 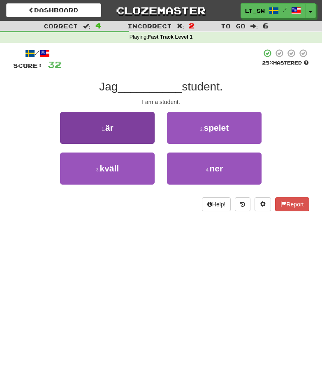 What do you see at coordinates (108, 86) in the screenshot?
I see `span: Jag` at bounding box center [108, 86].